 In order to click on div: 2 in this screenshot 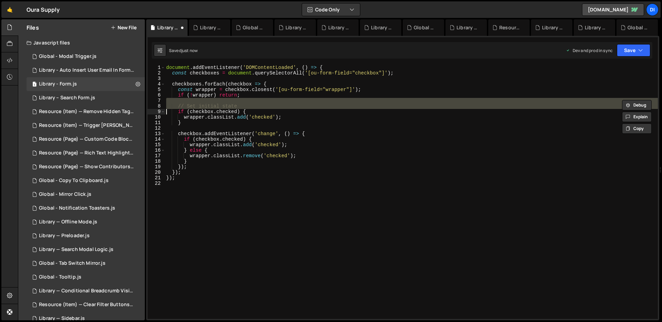, I will do `click(156, 73)`.